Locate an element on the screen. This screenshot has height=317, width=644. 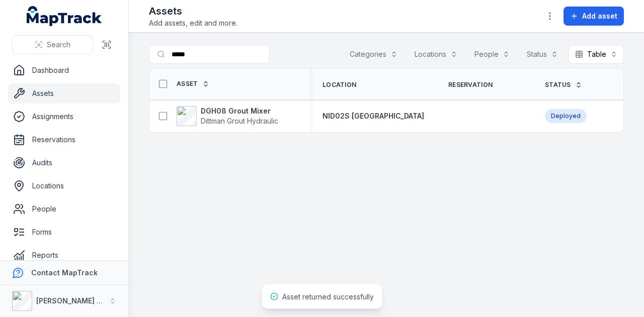
span: Add assets, edit and more. is located at coordinates (193, 23).